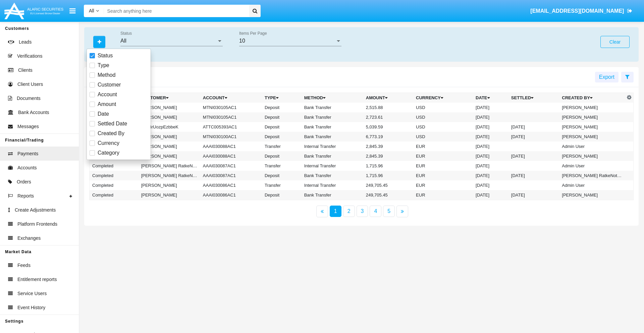  Describe the element at coordinates (104, 65) in the screenshot. I see `span: Type` at that location.